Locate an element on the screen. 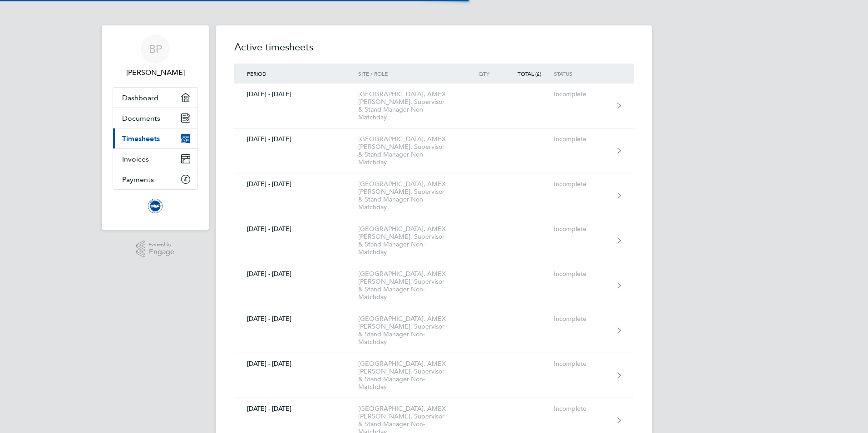  span: Brian Pollard is located at coordinates (155, 72).